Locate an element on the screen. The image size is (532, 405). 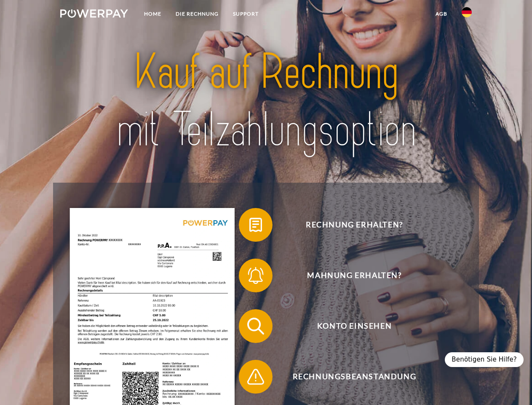
a: SUPPORT is located at coordinates (246, 14).